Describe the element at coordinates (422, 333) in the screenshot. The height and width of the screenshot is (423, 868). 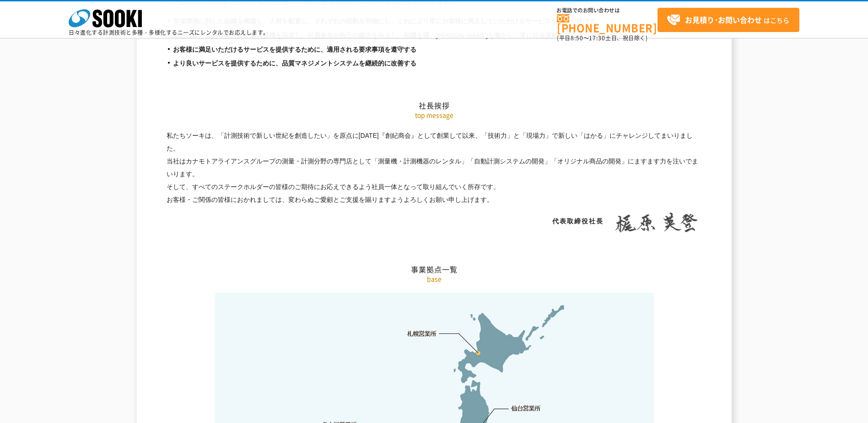
I see `a: 札幌営業所` at that location.